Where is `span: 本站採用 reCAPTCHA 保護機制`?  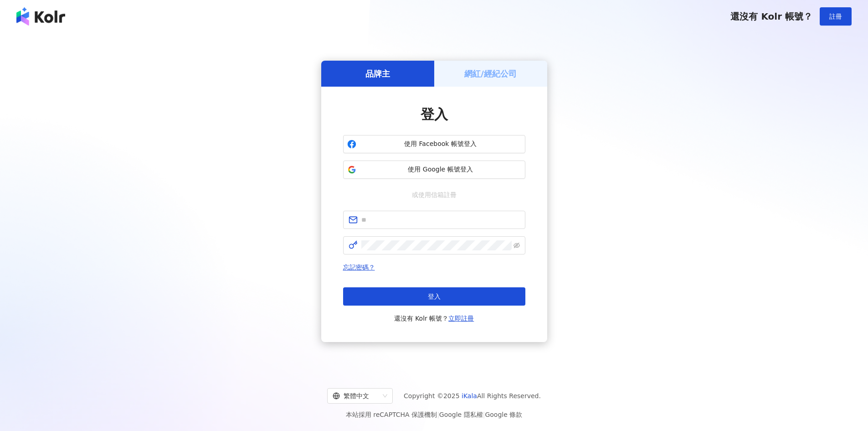 span: 本站採用 reCAPTCHA 保護機制 is located at coordinates (434, 415).